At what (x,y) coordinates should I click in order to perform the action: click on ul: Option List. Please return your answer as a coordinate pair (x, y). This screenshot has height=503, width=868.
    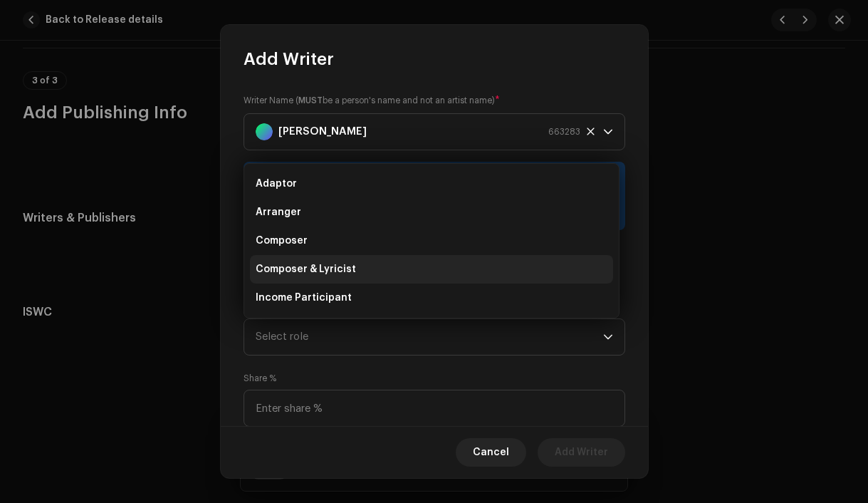
    Looking at the image, I should click on (432, 312).